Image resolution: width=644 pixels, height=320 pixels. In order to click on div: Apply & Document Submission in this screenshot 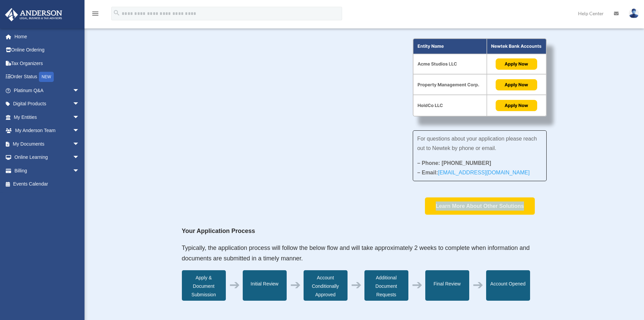, I will do `click(204, 285)`.